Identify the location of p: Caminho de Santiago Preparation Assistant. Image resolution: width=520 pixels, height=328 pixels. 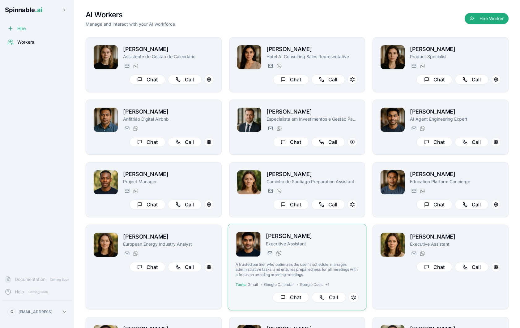
(312, 181).